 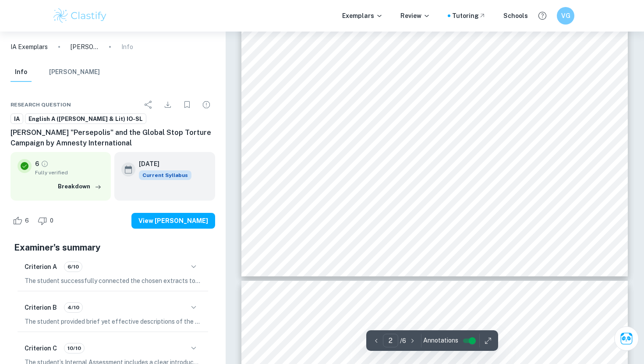 What do you see at coordinates (79, 16) in the screenshot?
I see `a: Clastify logo` at bounding box center [79, 16].